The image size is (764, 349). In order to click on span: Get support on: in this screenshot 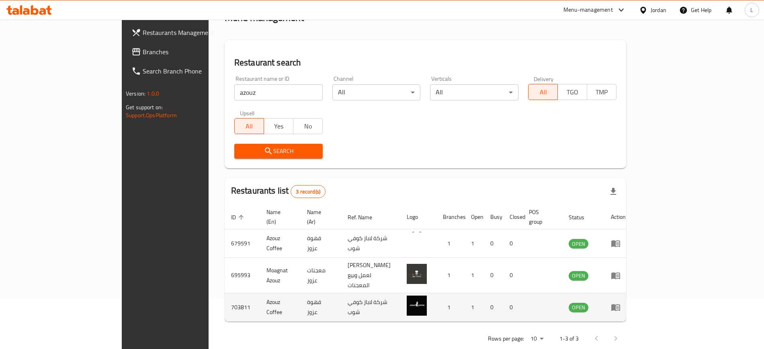, I will do `click(144, 107)`.